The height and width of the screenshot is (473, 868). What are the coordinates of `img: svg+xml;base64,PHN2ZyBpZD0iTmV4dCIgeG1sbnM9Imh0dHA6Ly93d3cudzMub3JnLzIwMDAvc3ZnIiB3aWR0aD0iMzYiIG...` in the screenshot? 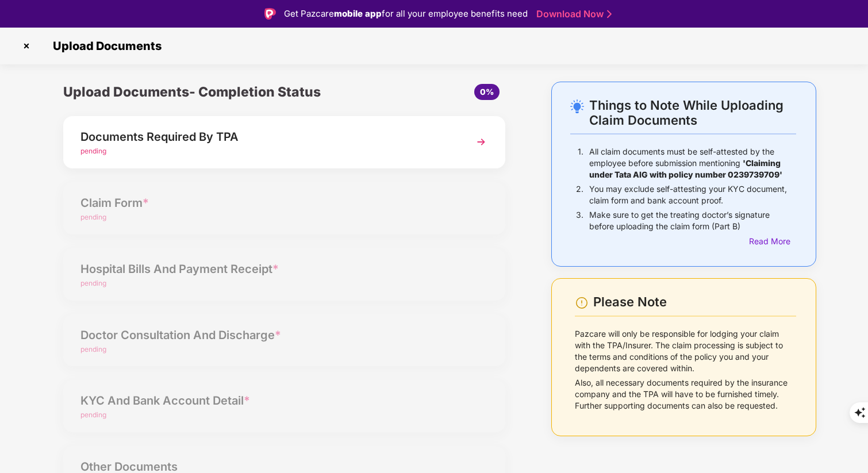 It's located at (481, 142).